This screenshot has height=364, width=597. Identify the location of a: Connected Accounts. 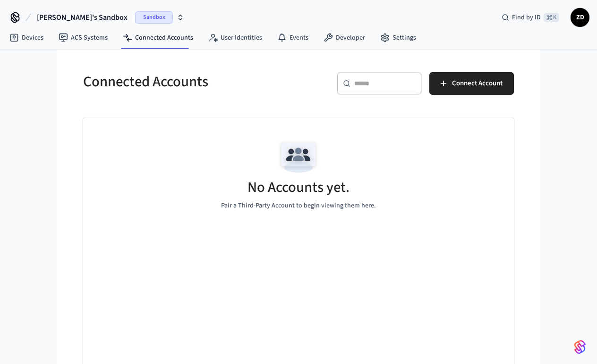
(158, 38).